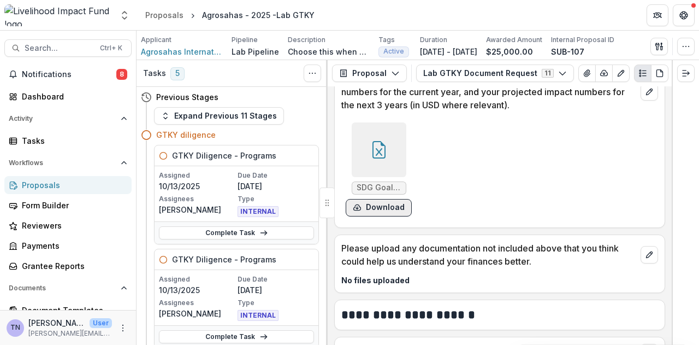 This screenshot has height=345, width=699. What do you see at coordinates (568, 51) in the screenshot?
I see `p: SUB-107` at bounding box center [568, 51].